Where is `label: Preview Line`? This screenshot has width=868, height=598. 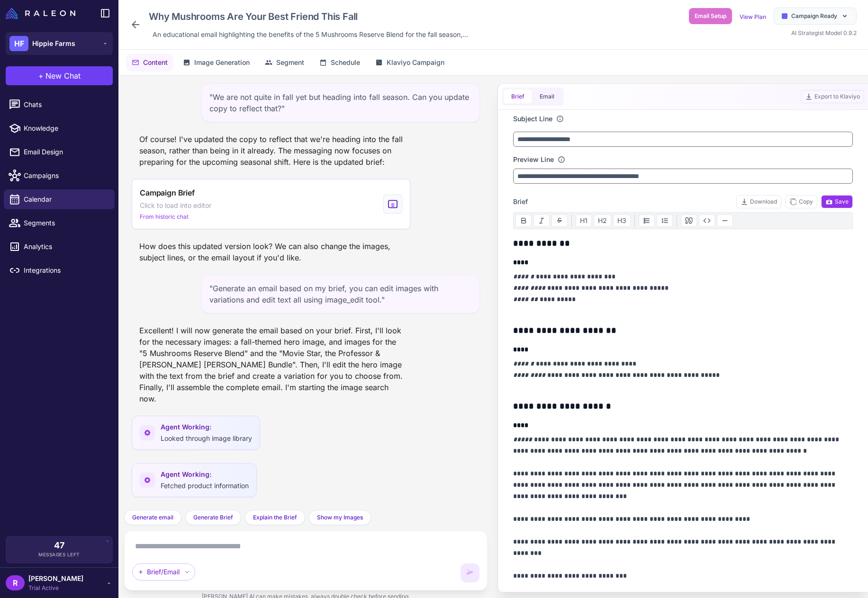 label: Preview Line is located at coordinates (534, 160).